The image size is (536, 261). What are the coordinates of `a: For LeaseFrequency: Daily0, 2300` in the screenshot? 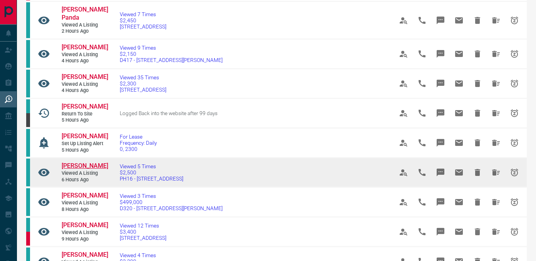 It's located at (138, 143).